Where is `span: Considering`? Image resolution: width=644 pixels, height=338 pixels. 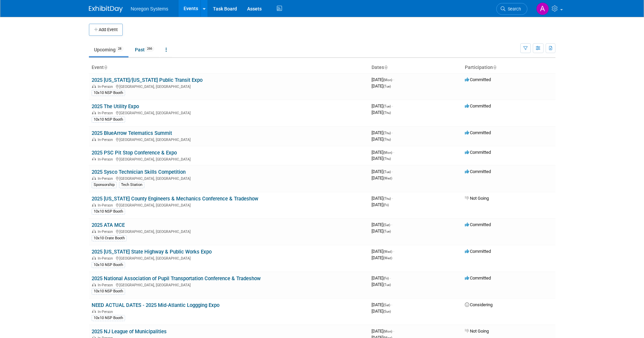
span: Considering is located at coordinates (479, 304).